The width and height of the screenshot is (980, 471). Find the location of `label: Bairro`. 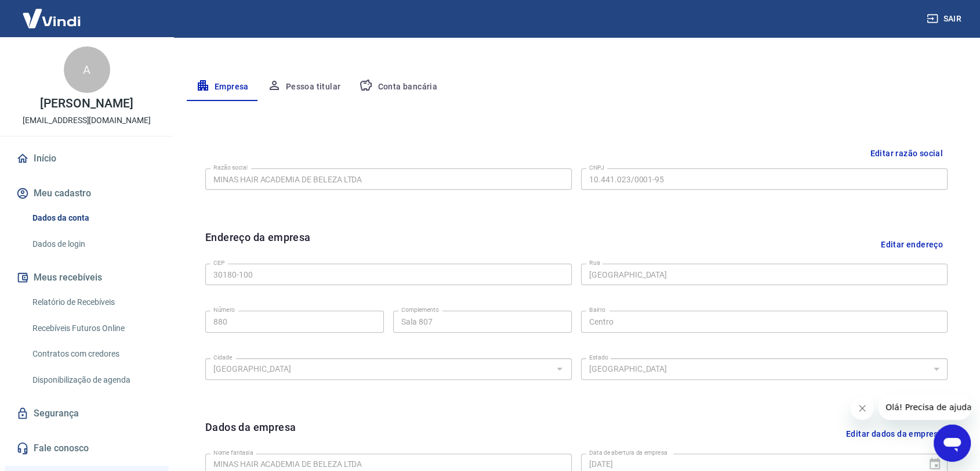

label: Bairro is located at coordinates (597, 309).